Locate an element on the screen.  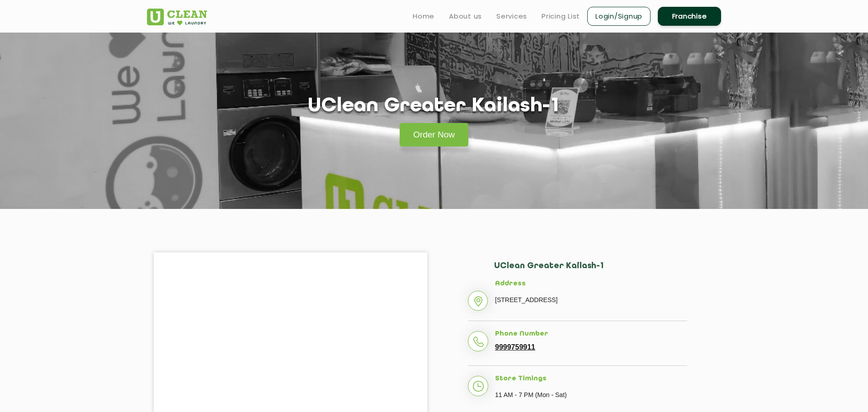
p: 11 AM - 7 PM (Mon - Sat) is located at coordinates (591, 395).